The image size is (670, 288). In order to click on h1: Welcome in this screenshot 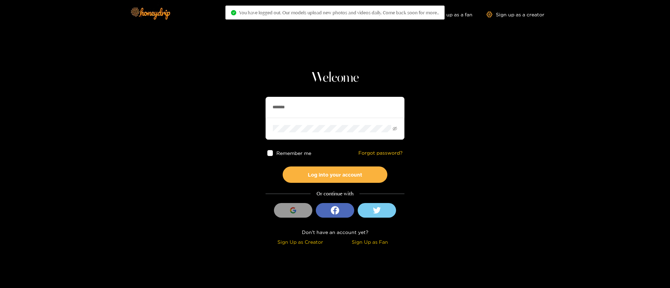, I will do `click(335, 78)`.